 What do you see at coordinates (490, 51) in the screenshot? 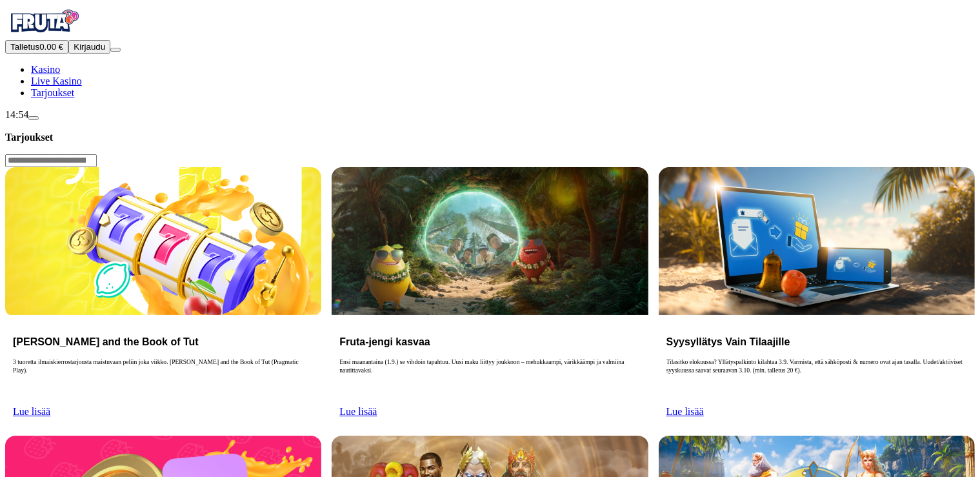
I see `nav: Primary` at bounding box center [490, 51].